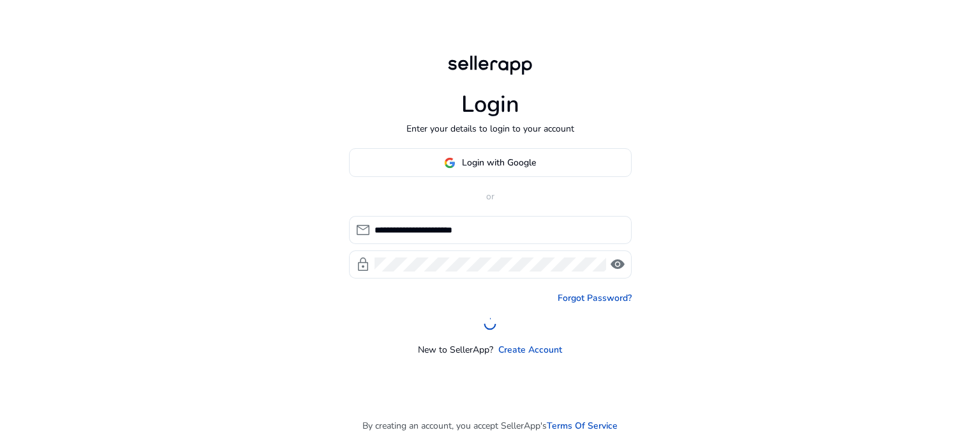  Describe the element at coordinates (490, 129) in the screenshot. I see `p: Enter your details to login to your account` at that location.